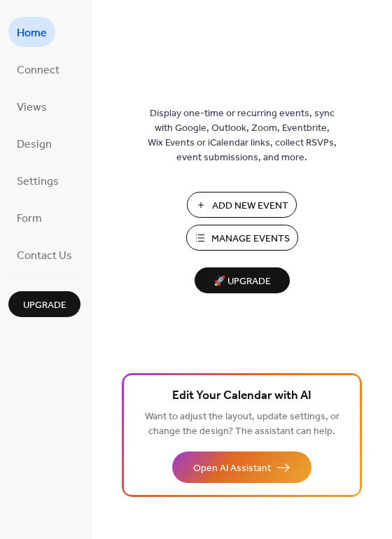 This screenshot has width=392, height=539. What do you see at coordinates (35, 144) in the screenshot?
I see `span: Design` at bounding box center [35, 144].